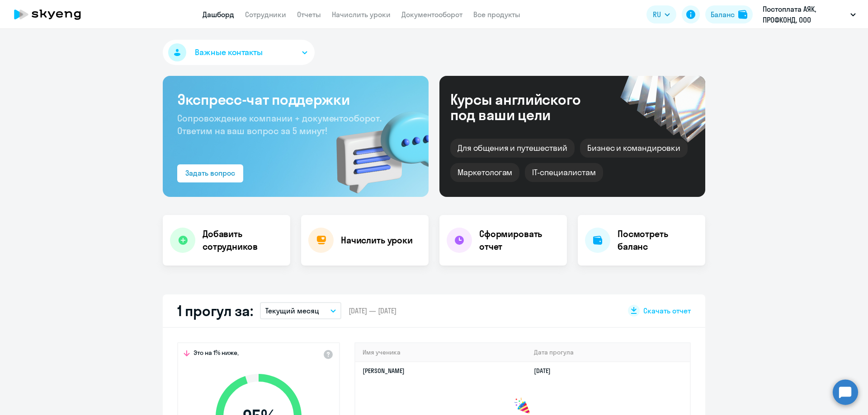 This screenshot has width=868, height=415. I want to click on span: Важные контакты, so click(229, 52).